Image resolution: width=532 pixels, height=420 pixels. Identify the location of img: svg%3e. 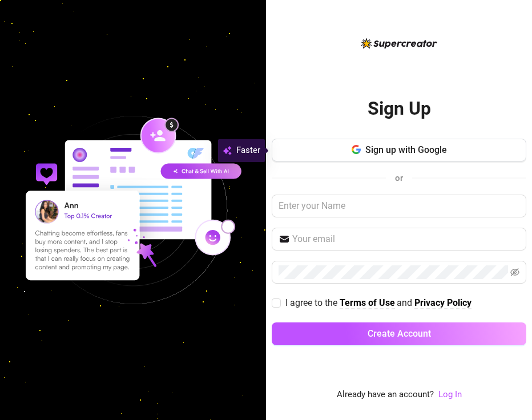
(227, 150).